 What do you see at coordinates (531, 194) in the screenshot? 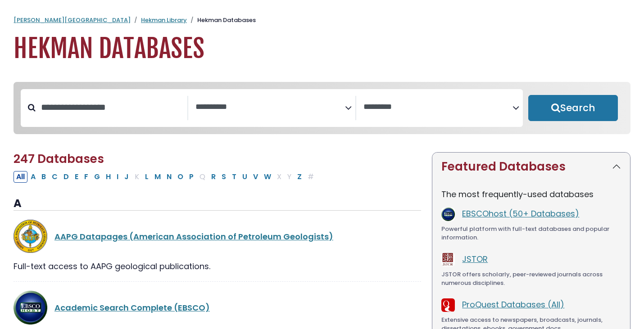
I see `p: The most frequently-used databases` at bounding box center [531, 194].